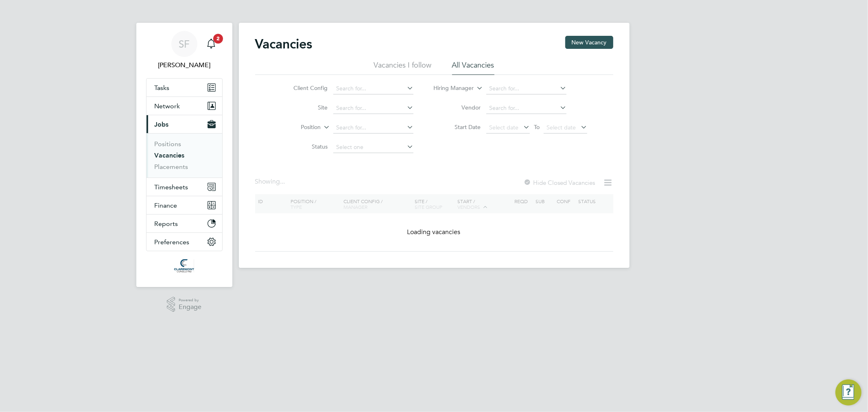  What do you see at coordinates (184, 305) in the screenshot?
I see `a: Powered byEngage` at bounding box center [184, 305].